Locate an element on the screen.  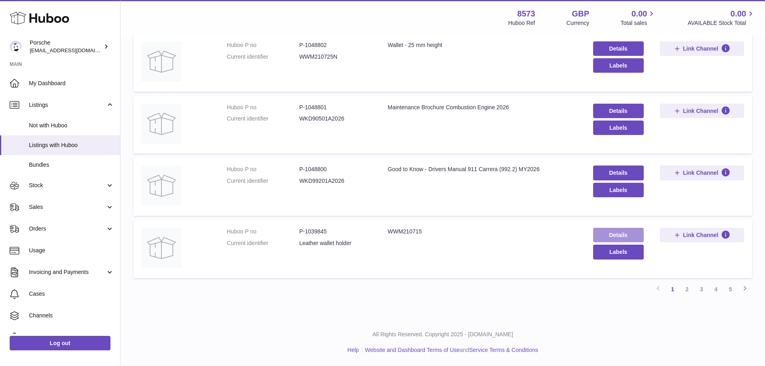
span: Sales is located at coordinates (67, 207).